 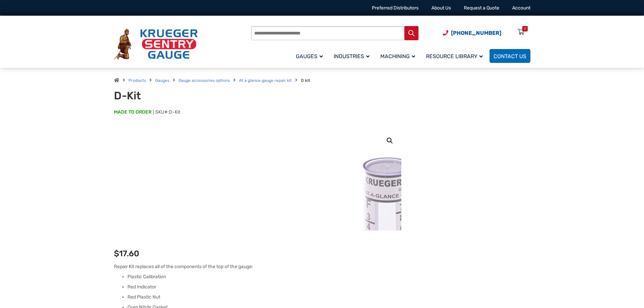 What do you see at coordinates (266, 81) in the screenshot?
I see `a: At a glance gauge repair kit` at bounding box center [266, 81].